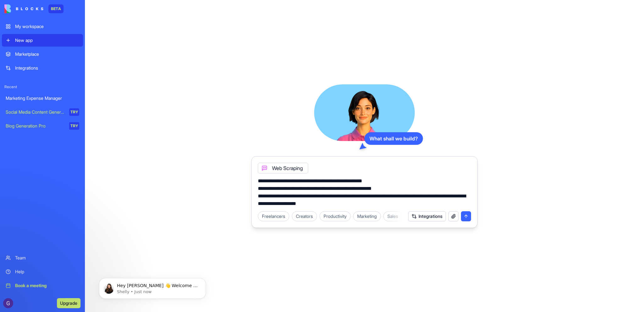 This screenshot has width=644, height=312. Describe the element at coordinates (35, 126) in the screenshot. I see `div: Blog Generation Pro` at that location.